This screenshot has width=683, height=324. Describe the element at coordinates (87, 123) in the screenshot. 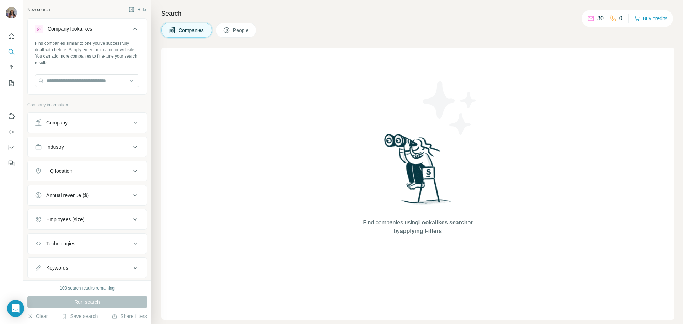

I see `button: Company` at that location.